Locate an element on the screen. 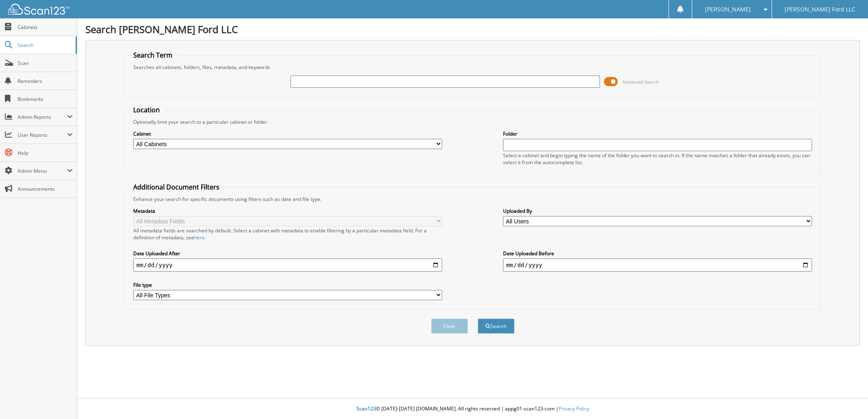  label: Date Uploaded After is located at coordinates (288, 254).